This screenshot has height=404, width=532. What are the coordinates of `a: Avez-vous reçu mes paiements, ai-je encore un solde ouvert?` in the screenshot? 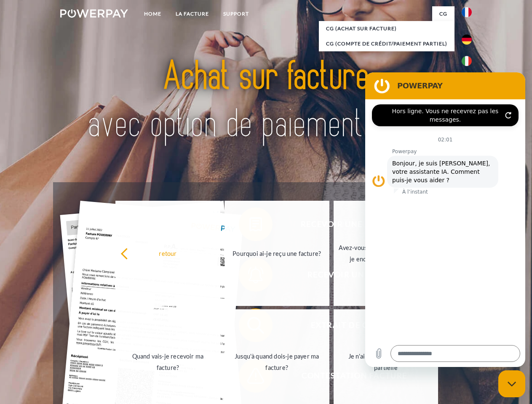 It's located at (386, 253).